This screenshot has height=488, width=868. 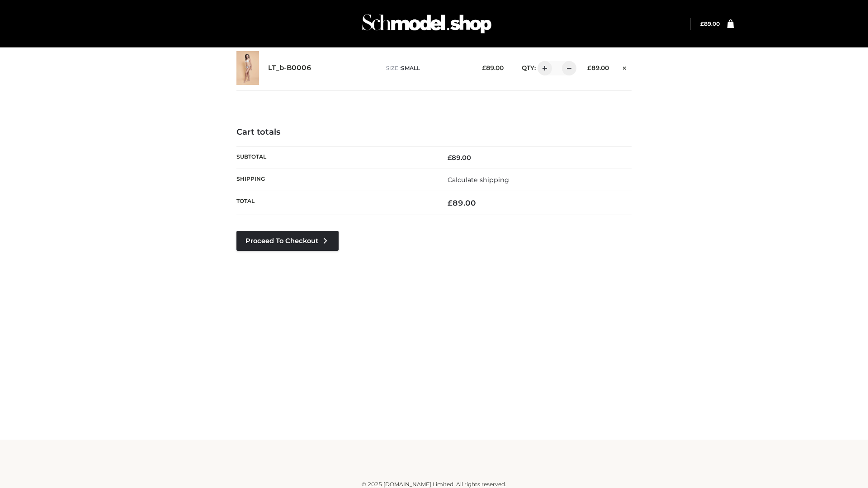 I want to click on th: Total, so click(x=335, y=203).